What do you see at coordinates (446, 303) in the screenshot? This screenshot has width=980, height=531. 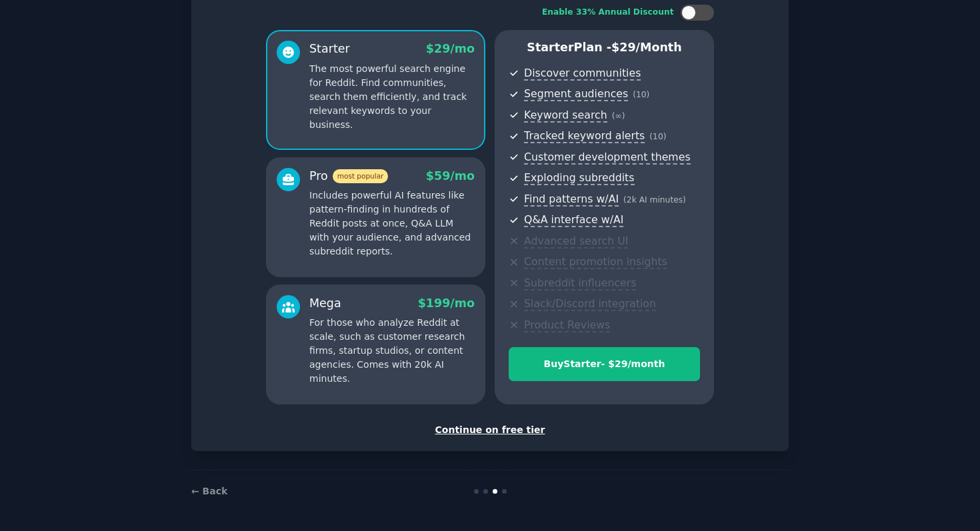 I see `span: $ 199 /mo` at bounding box center [446, 303].